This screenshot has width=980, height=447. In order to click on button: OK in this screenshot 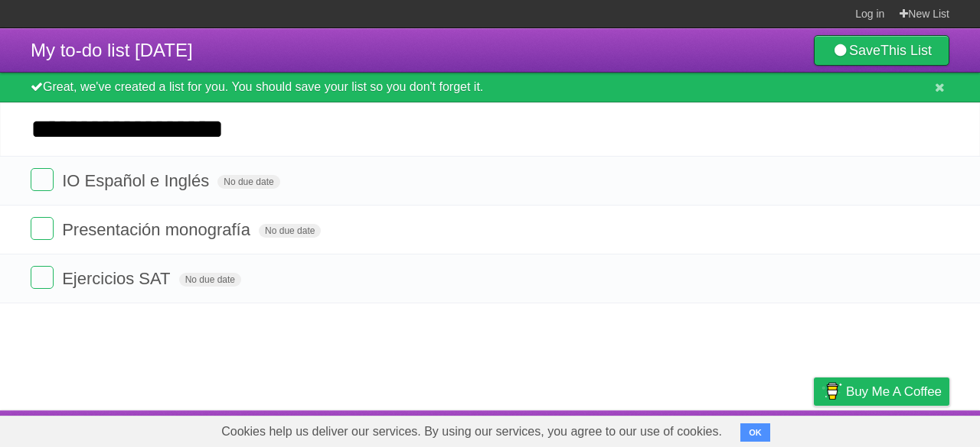, I will do `click(755, 433)`.